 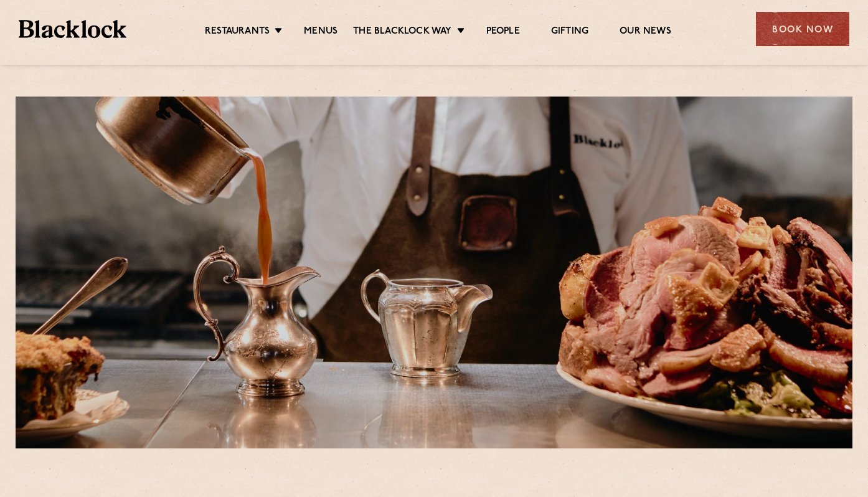 What do you see at coordinates (803, 29) in the screenshot?
I see `div: Book Now` at bounding box center [803, 29].